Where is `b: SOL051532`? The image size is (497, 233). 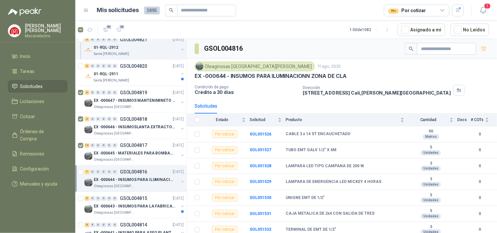 b: SOL051532 is located at coordinates (261, 230).